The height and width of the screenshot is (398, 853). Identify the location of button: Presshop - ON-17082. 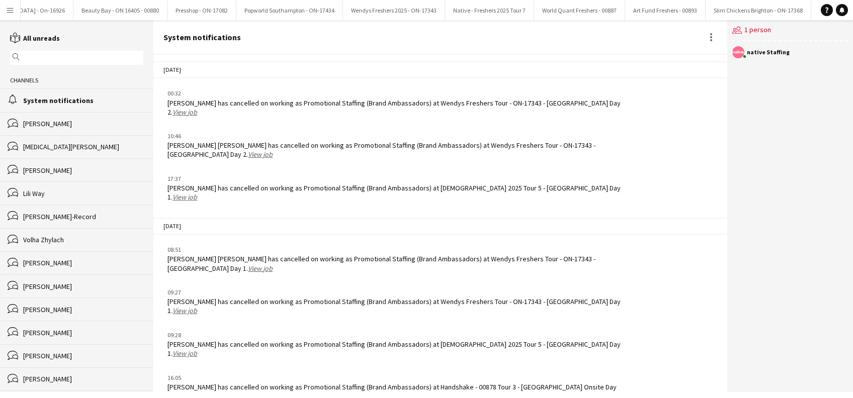
(202, 10).